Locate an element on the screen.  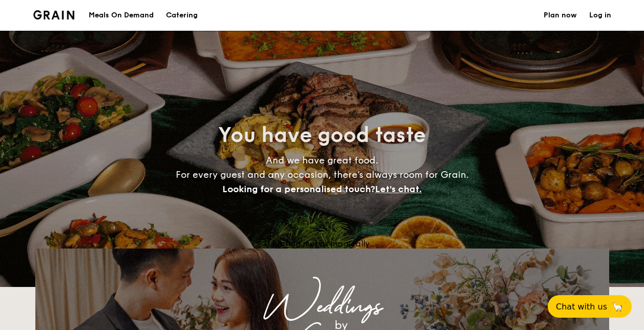
span: Let's chat. is located at coordinates (398, 189).